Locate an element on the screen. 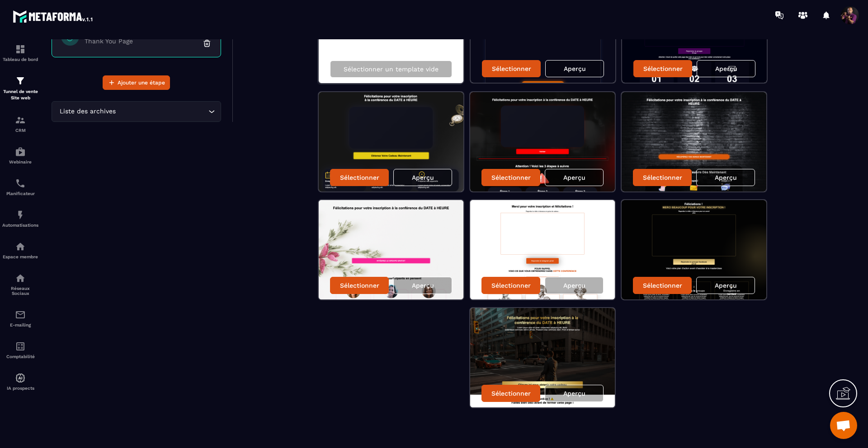  img: email is located at coordinates (21, 315).